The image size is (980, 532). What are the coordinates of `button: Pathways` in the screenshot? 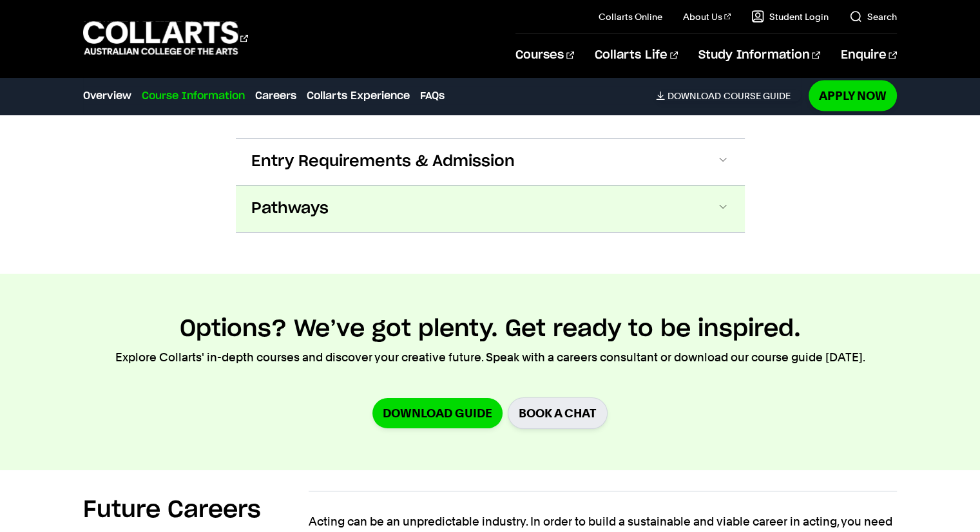 It's located at (490, 209).